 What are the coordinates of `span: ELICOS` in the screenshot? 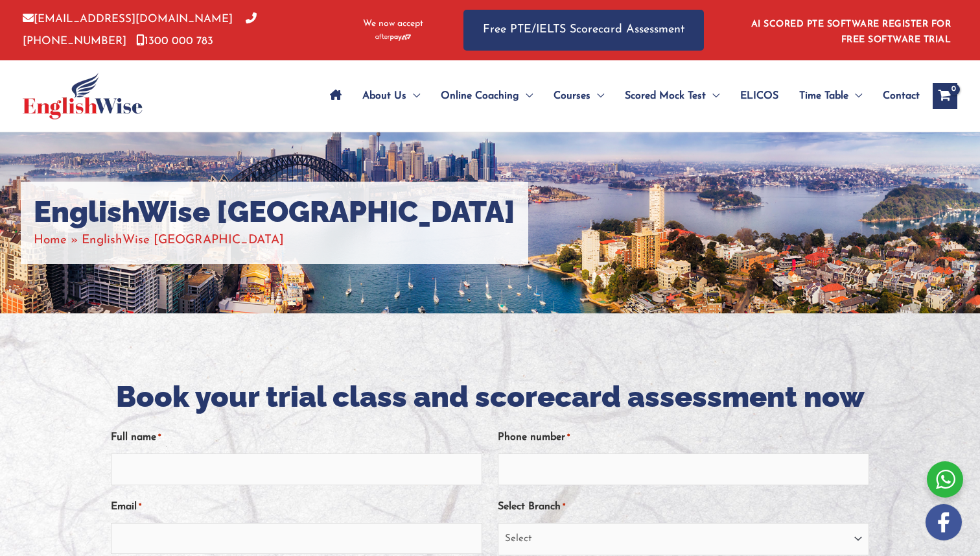 It's located at (759, 96).